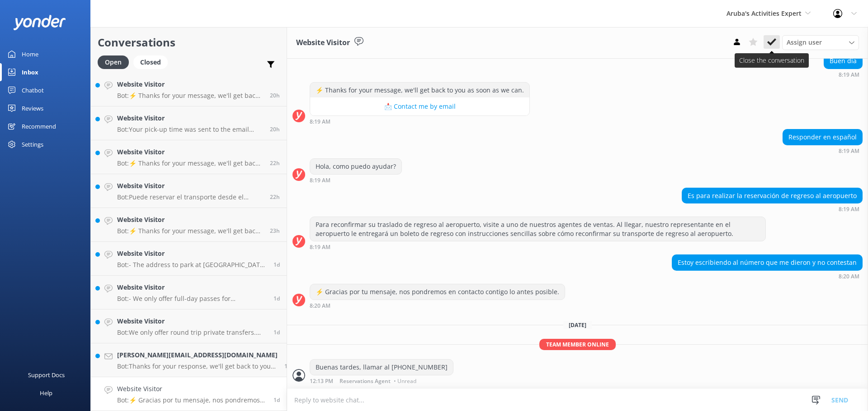 This screenshot has width=868, height=411. Describe the element at coordinates (39, 23) in the screenshot. I see `img: yonder-white-logo.png` at that location.